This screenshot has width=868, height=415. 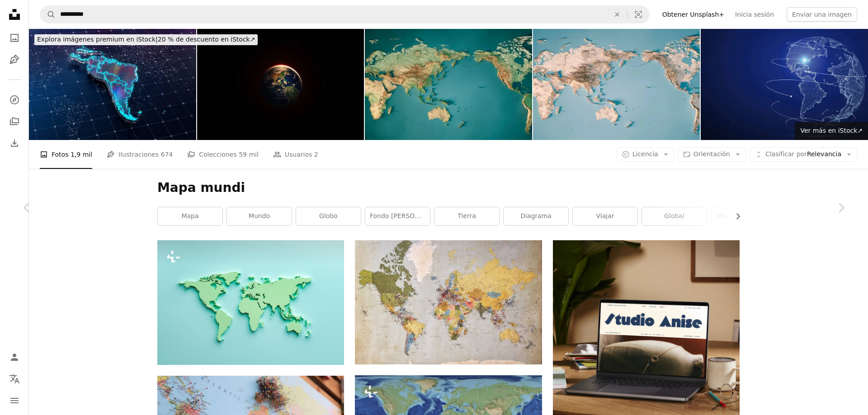 What do you see at coordinates (345, 14) in the screenshot?
I see `form: Encuentra imágenes en todo el sitio` at bounding box center [345, 14].